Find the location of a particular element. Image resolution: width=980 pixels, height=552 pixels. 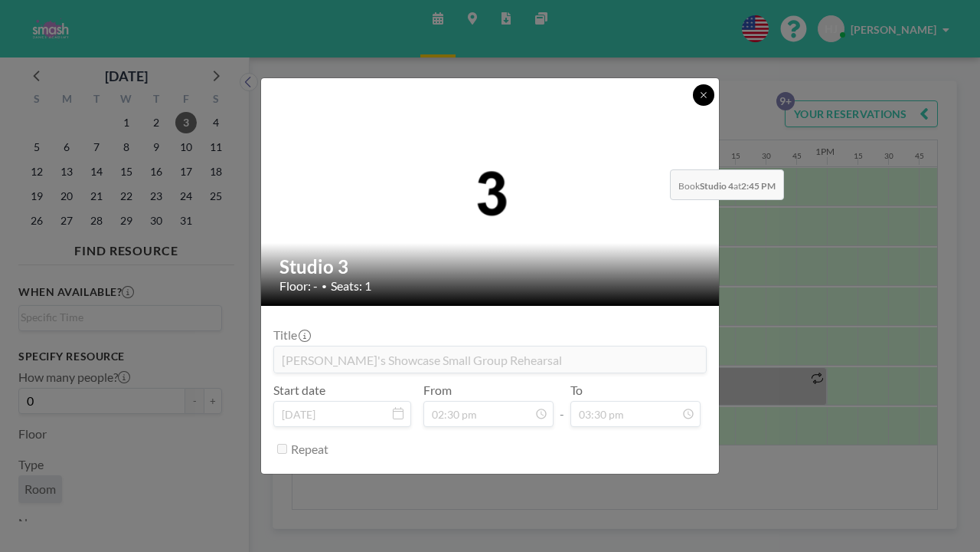

b: 2:45 PM is located at coordinates (758, 186).